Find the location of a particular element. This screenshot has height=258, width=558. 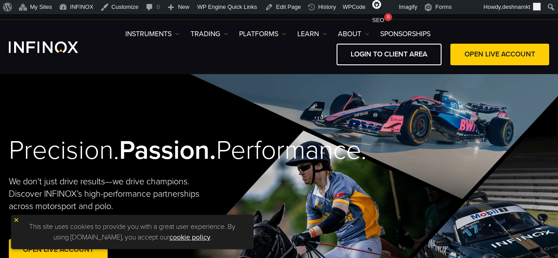

a: OPEN LIVE ACCOUNT is located at coordinates (500, 54).